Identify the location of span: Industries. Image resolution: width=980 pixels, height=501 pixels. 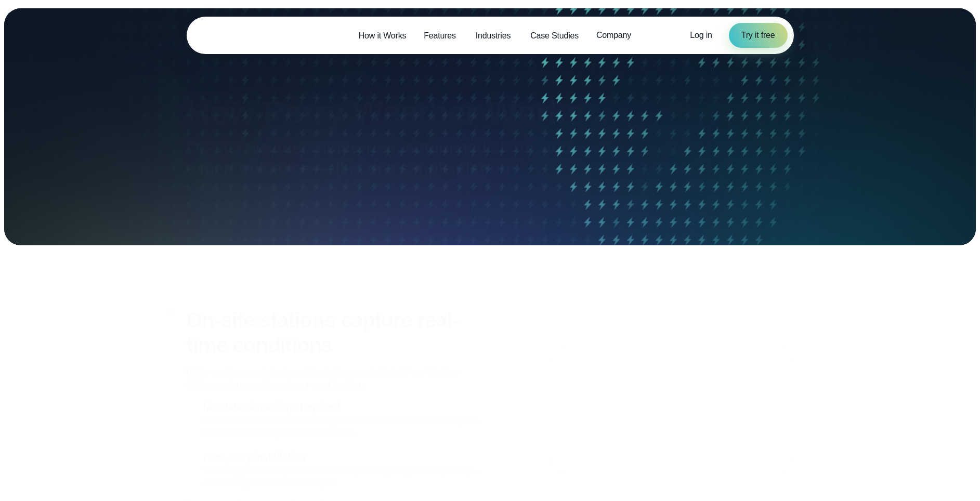
(493, 36).